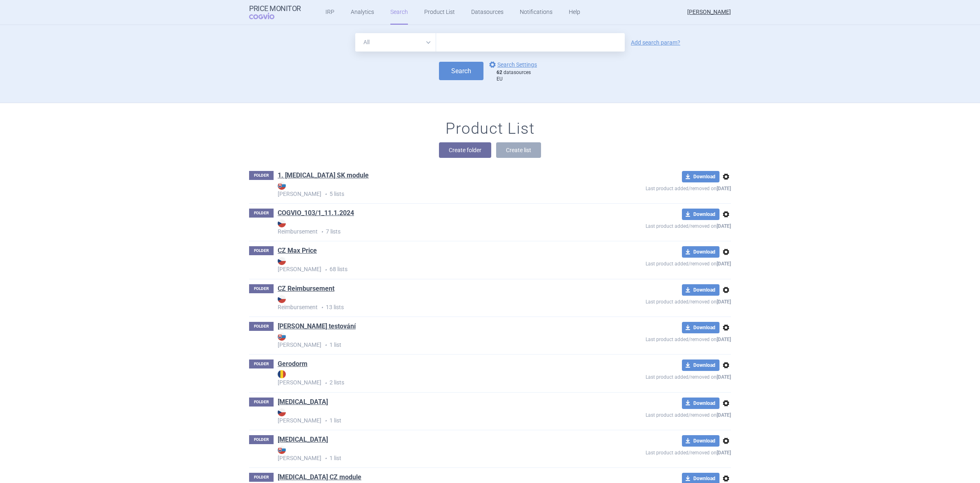  What do you see at coordinates (275, 12) in the screenshot?
I see `a: Price MonitorCOGVIO` at bounding box center [275, 12].